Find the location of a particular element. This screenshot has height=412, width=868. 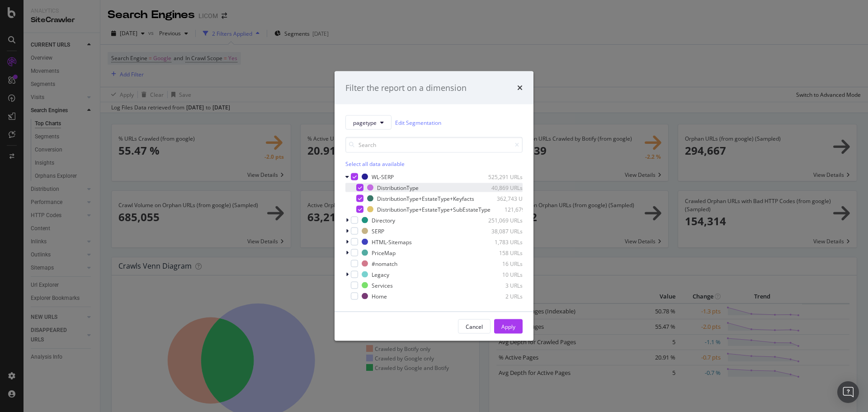

div: WL-SERP is located at coordinates (382, 176).